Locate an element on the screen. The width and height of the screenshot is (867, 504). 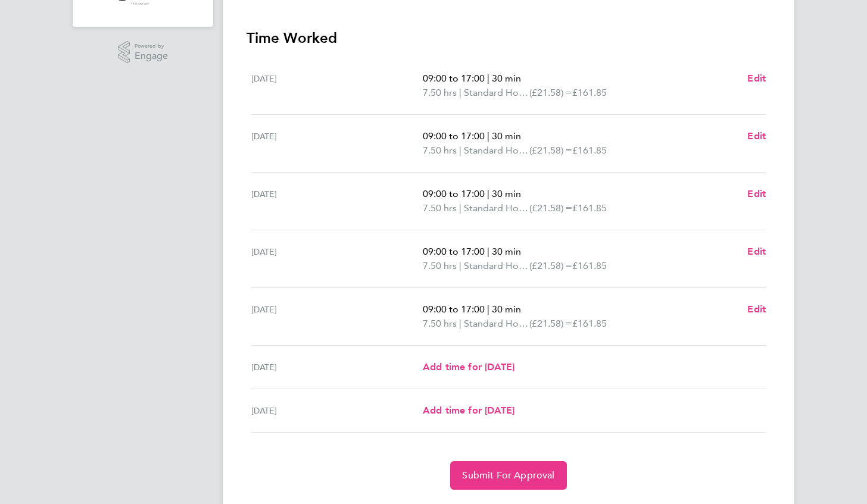
span: Engage is located at coordinates (151, 56).